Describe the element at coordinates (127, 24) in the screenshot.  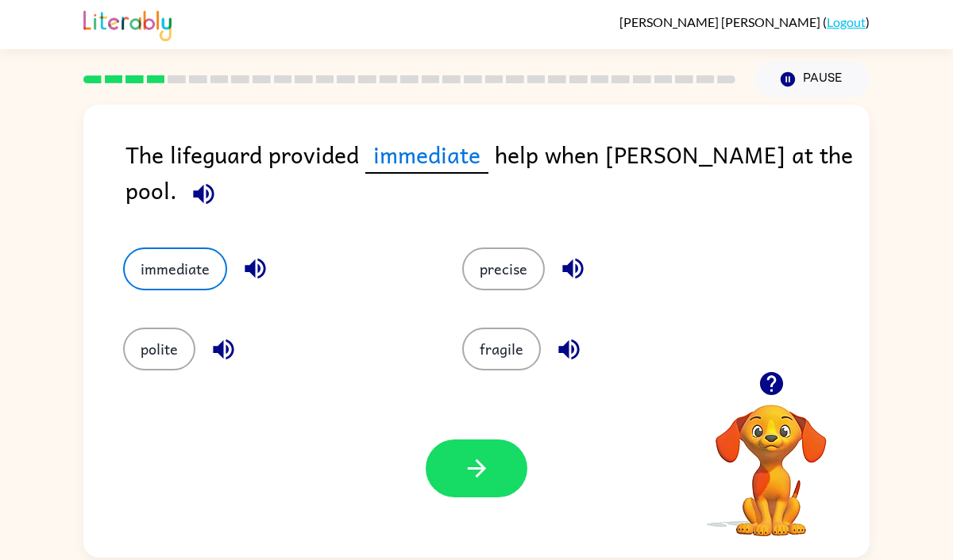
I see `img: Literably` at that location.